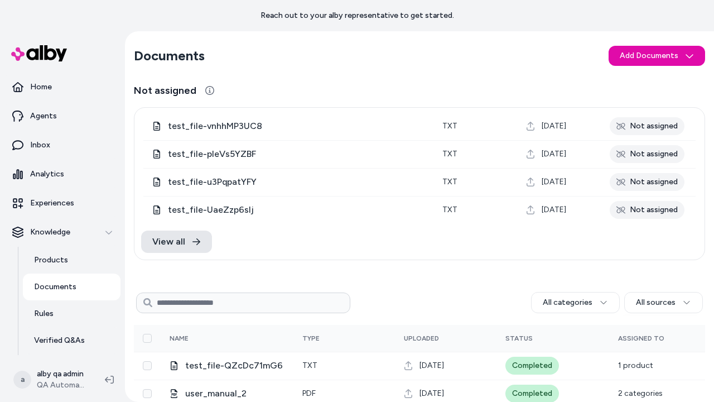  Describe the element at coordinates (22, 379) in the screenshot. I see `span: a` at that location.